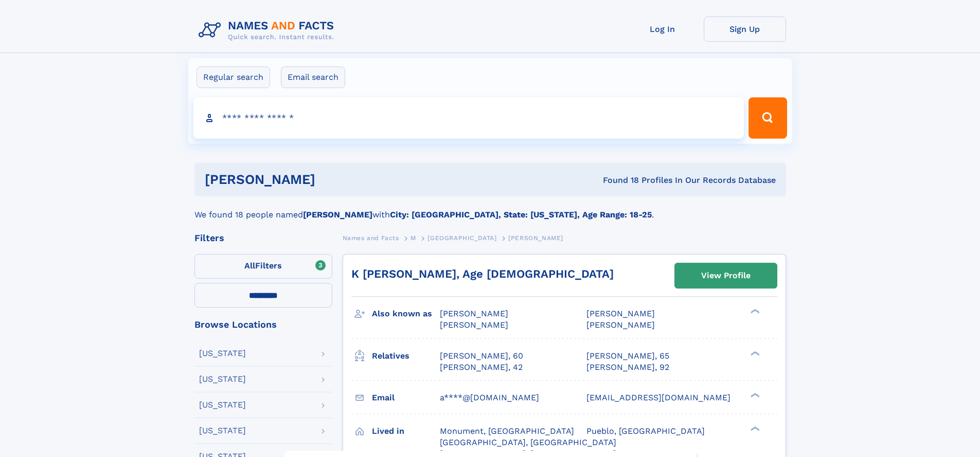 This screenshot has width=980, height=457. Describe the element at coordinates (745, 29) in the screenshot. I see `a: Sign Up` at that location.